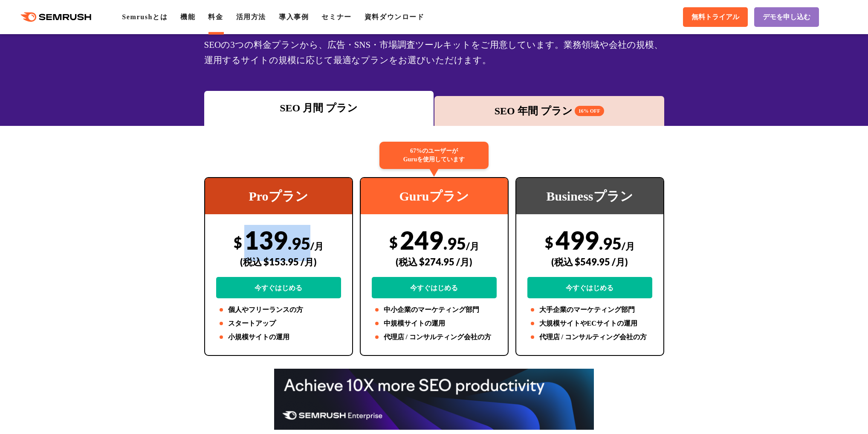  Describe the element at coordinates (590, 323) in the screenshot. I see `li: 大規模サイトやECサイトの運用` at that location.